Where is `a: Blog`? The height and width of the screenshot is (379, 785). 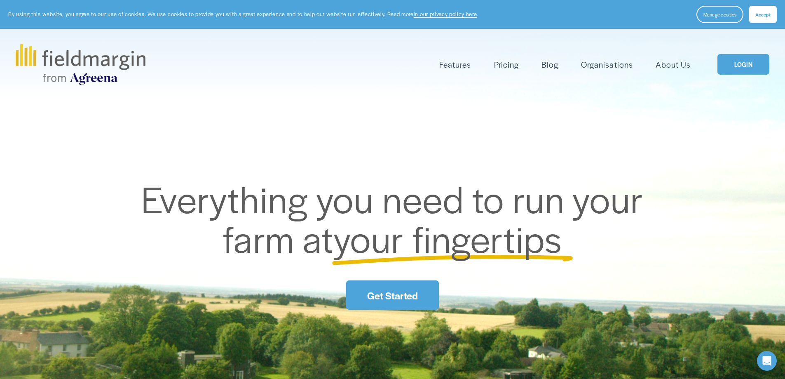 a: Blog is located at coordinates (550, 64).